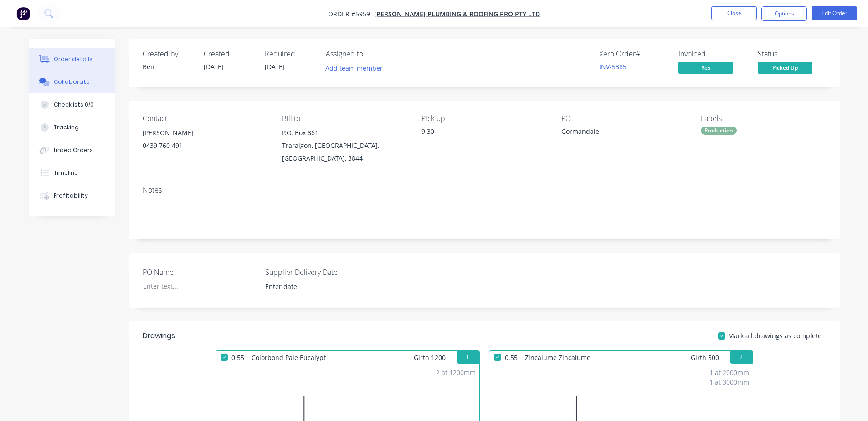  What do you see at coordinates (72, 150) in the screenshot?
I see `button: Linked Orders` at bounding box center [72, 150].